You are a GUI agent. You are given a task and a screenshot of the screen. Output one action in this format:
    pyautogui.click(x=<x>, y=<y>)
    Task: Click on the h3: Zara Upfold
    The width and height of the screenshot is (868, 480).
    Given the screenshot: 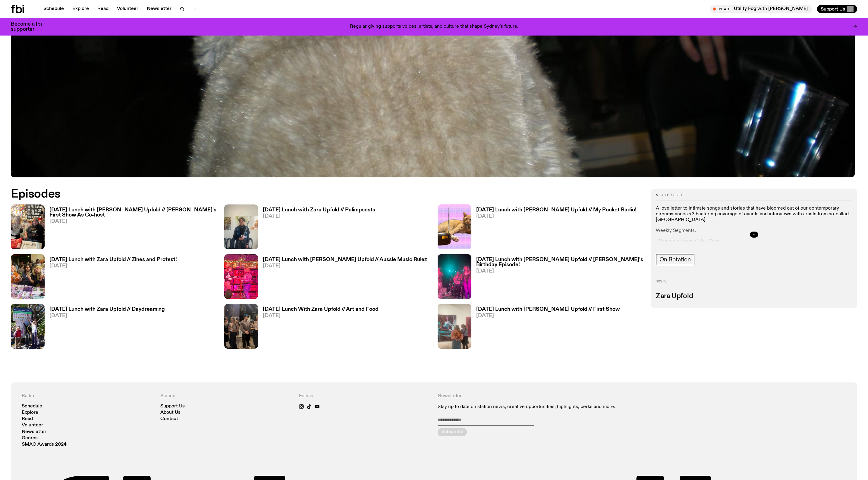 What is the action you would take?
    pyautogui.click(x=754, y=296)
    